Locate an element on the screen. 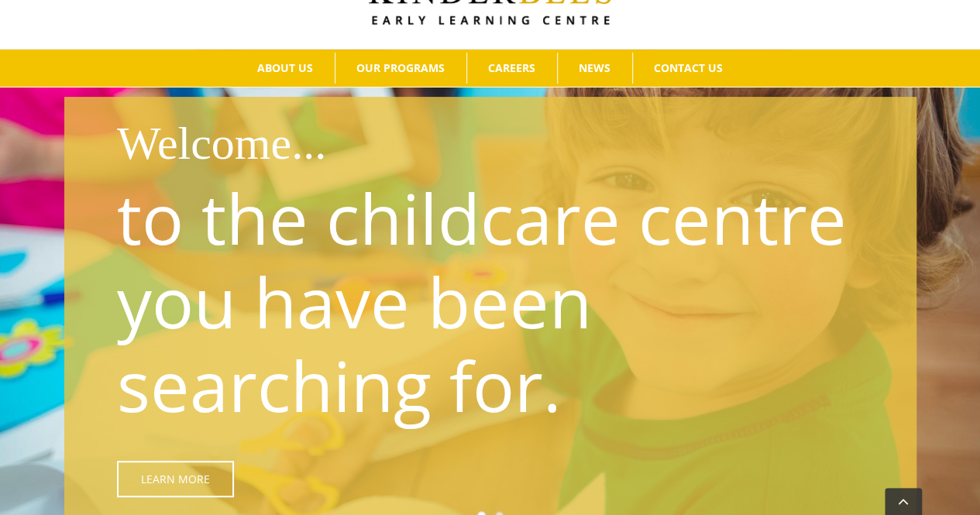  span: NEWS is located at coordinates (594, 68).